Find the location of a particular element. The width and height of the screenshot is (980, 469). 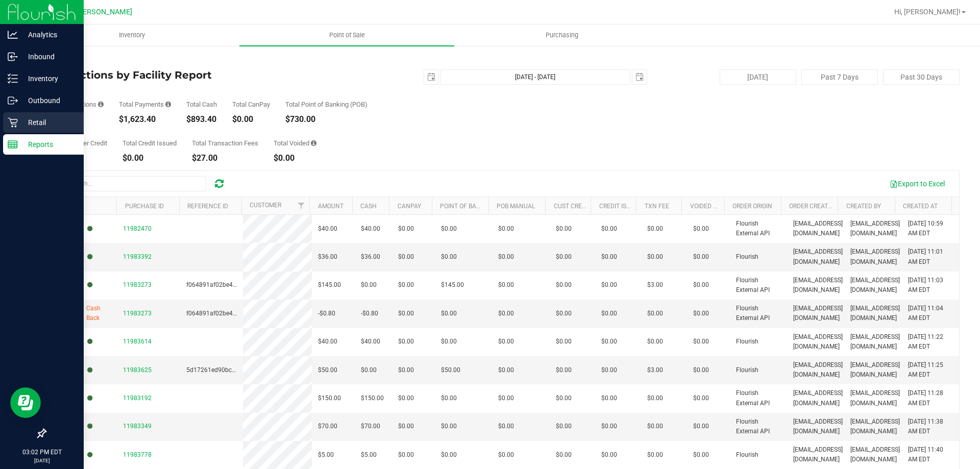

inline-svg: Analytics is located at coordinates (13, 35).